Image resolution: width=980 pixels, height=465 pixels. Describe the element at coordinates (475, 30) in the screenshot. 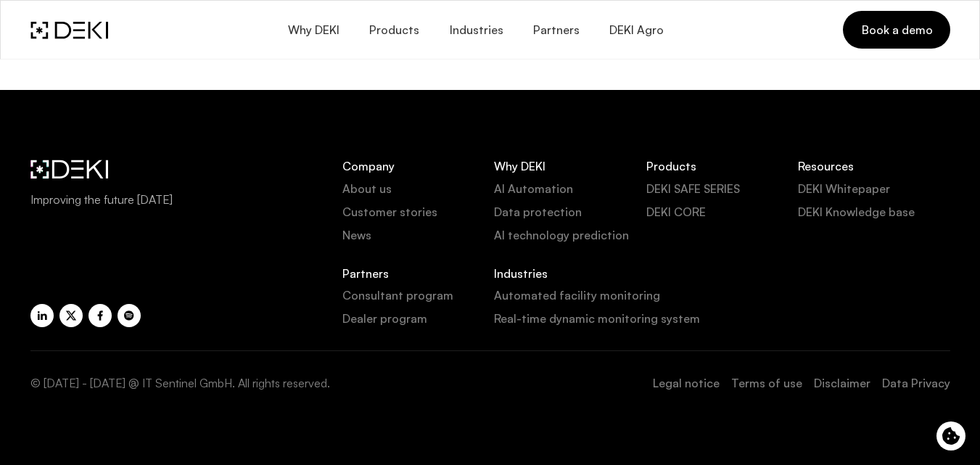

I see `span: Industries` at that location.